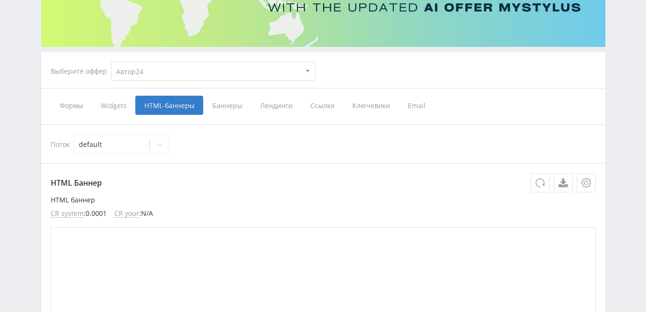  I want to click on span: Баннеры, so click(227, 105).